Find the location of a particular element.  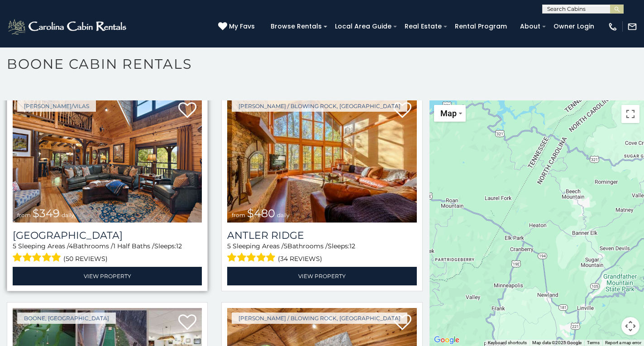

span: (50 reviews) is located at coordinates (86, 259).